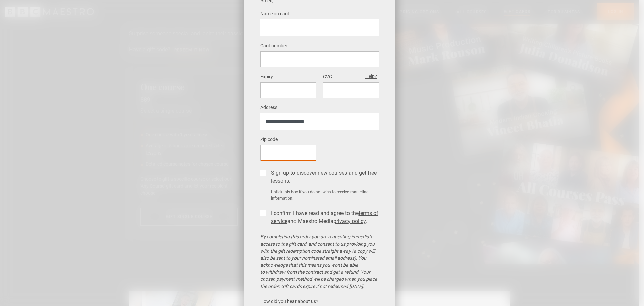  I want to click on label: Sign up to discover new courses and get free lessons., so click(323, 177).